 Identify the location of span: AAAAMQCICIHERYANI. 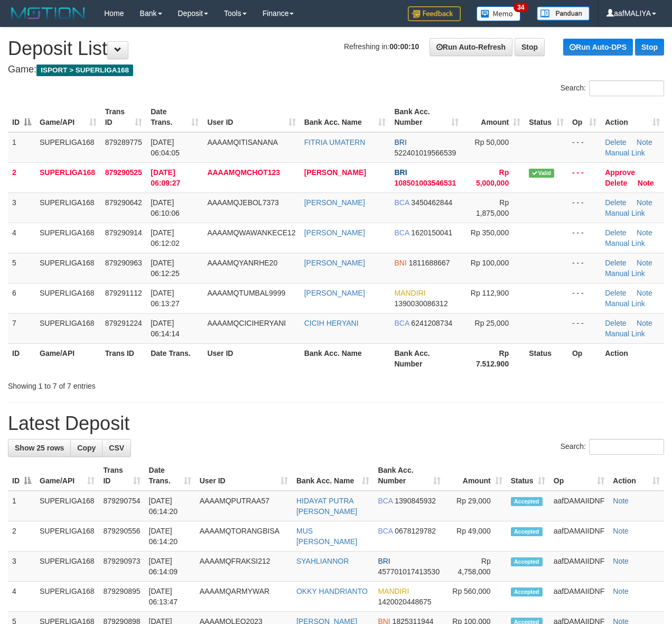
(246, 323).